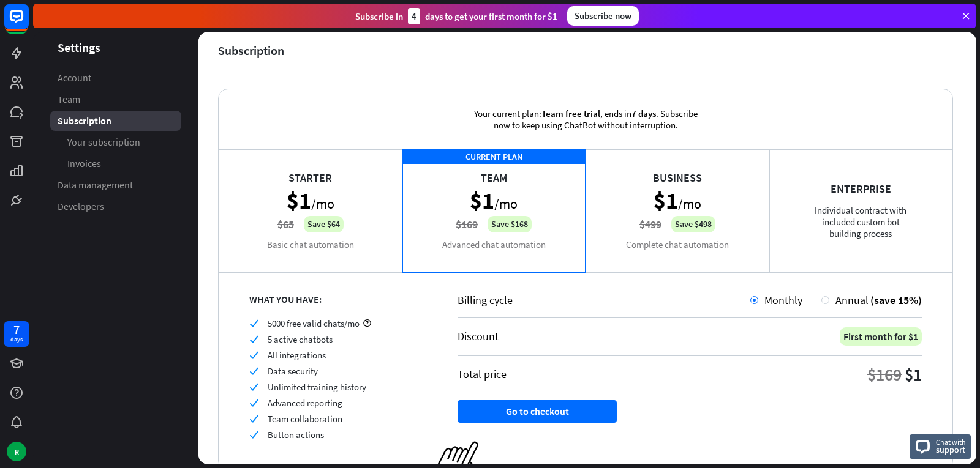  What do you see at coordinates (17, 340) in the screenshot?
I see `div: days` at bounding box center [17, 340].